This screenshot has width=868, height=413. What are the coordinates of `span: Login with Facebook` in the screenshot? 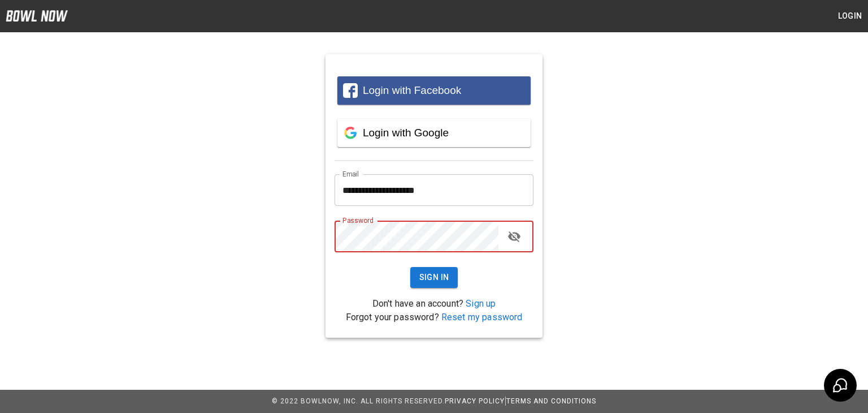 It's located at (412, 90).